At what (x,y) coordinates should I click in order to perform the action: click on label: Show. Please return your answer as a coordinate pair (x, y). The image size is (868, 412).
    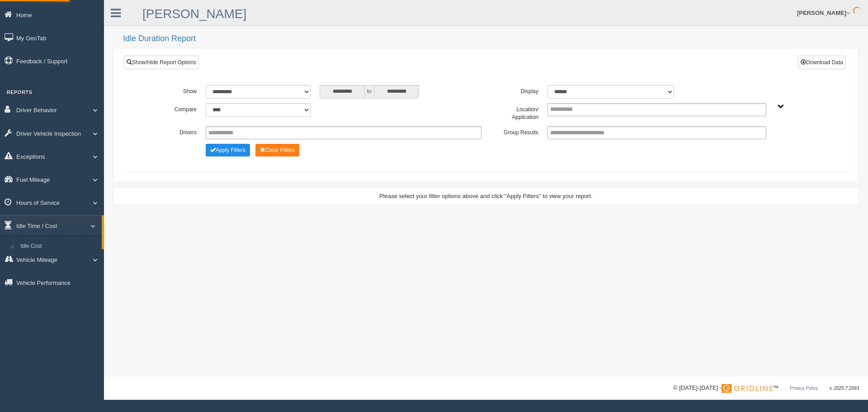
    Looking at the image, I should click on (173, 91).